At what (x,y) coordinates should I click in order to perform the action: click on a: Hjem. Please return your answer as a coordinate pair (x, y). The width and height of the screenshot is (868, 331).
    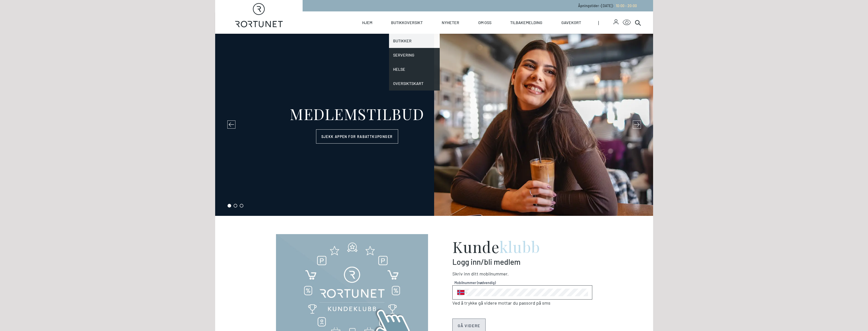
    Looking at the image, I should click on (367, 22).